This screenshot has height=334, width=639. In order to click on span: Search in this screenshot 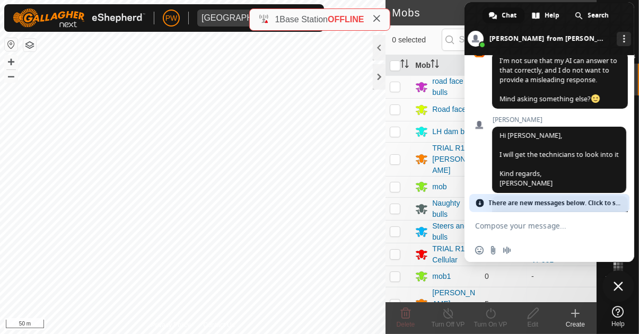, I will do `click(599, 15)`.